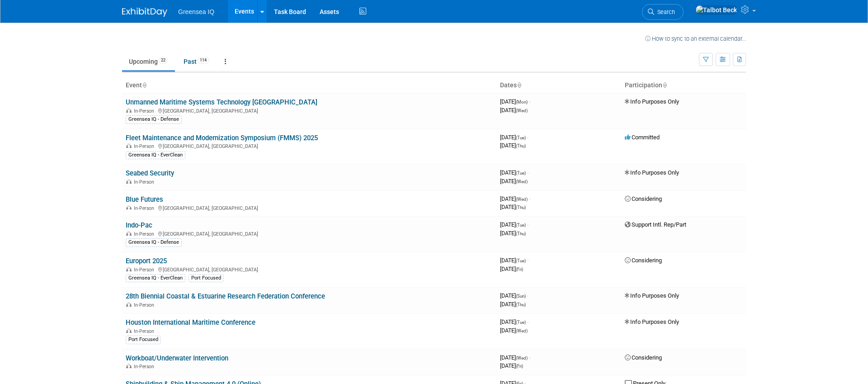 This screenshot has width=868, height=384. Describe the element at coordinates (683, 86) in the screenshot. I see `th: Participation` at that location.